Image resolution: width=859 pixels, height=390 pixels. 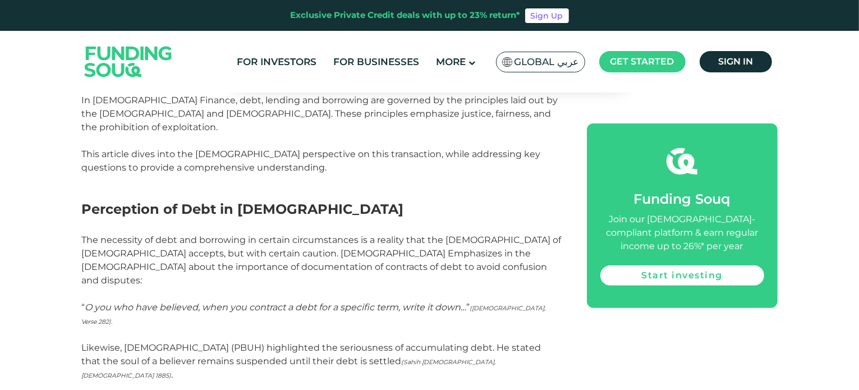 What do you see at coordinates (547, 62) in the screenshot?
I see `span: Global عربي` at bounding box center [547, 62].